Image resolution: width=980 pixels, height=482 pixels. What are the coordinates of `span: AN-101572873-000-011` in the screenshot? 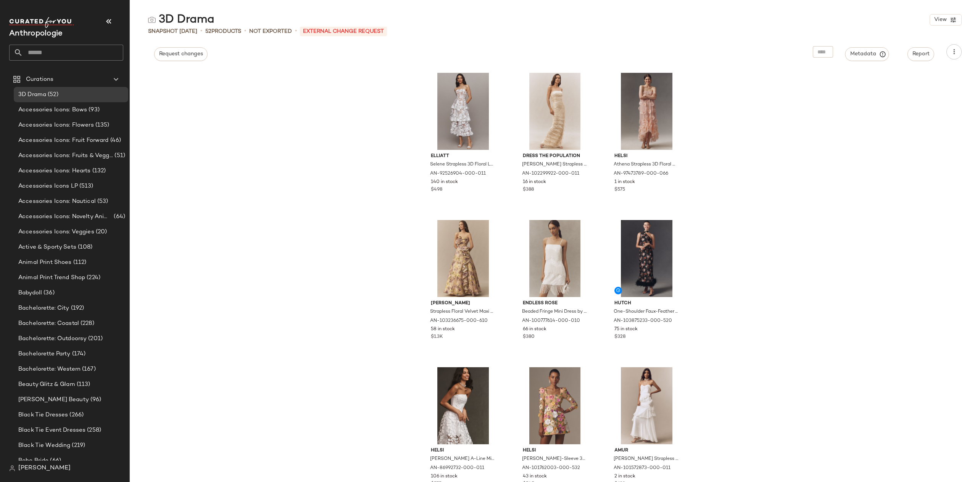 It's located at (642, 469).